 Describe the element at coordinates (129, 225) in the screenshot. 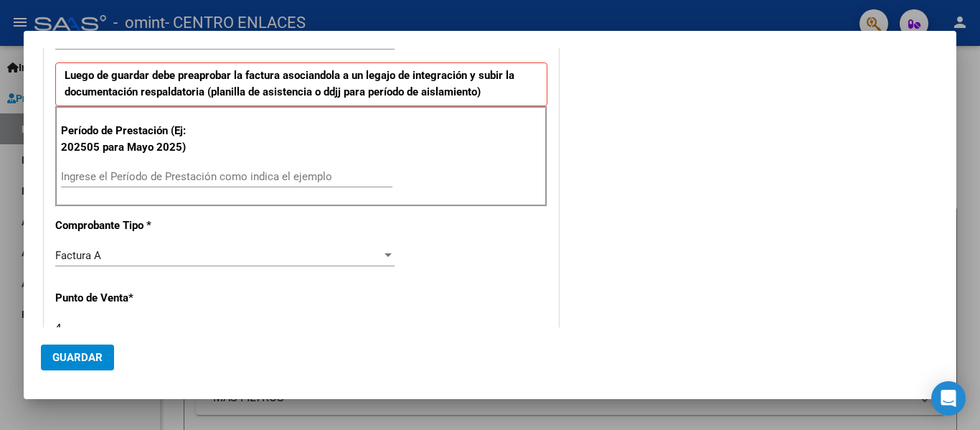

I see `p: Comprobante Tipo *` at that location.